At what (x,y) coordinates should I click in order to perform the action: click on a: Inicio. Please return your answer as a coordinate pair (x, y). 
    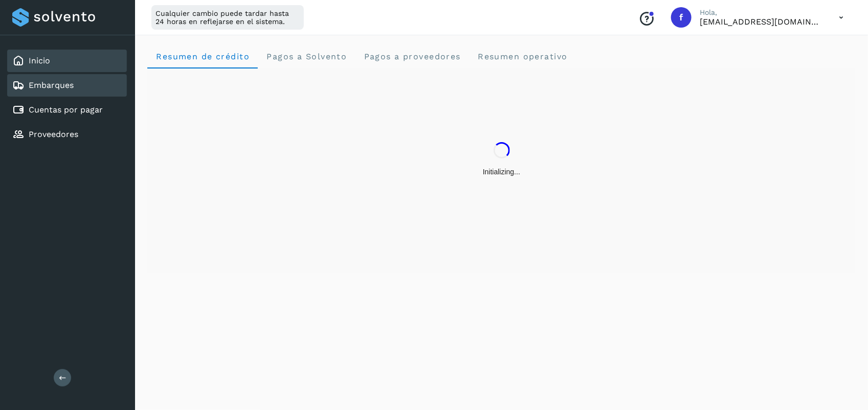
    Looking at the image, I should click on (39, 60).